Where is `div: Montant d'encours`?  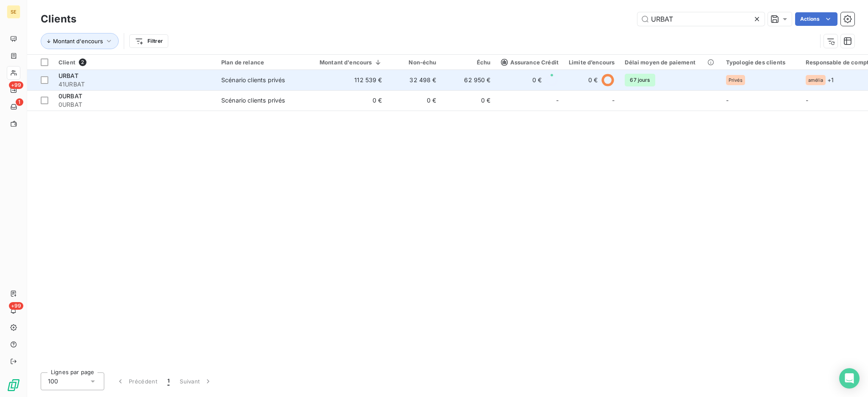
div: Montant d'encours is located at coordinates (346, 63).